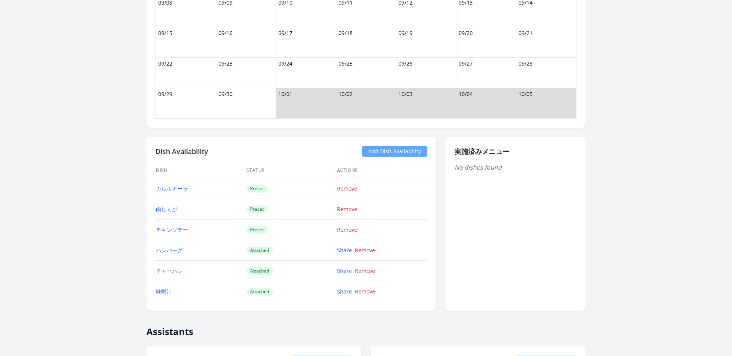  What do you see at coordinates (167, 209) in the screenshot?
I see `a: 肉じゃが` at bounding box center [167, 209].